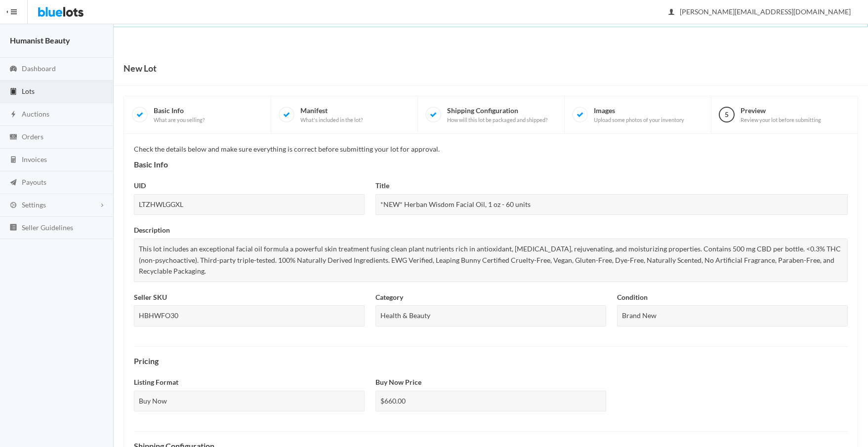 This screenshot has width=868, height=447. I want to click on h4: Basic Info, so click(490, 164).